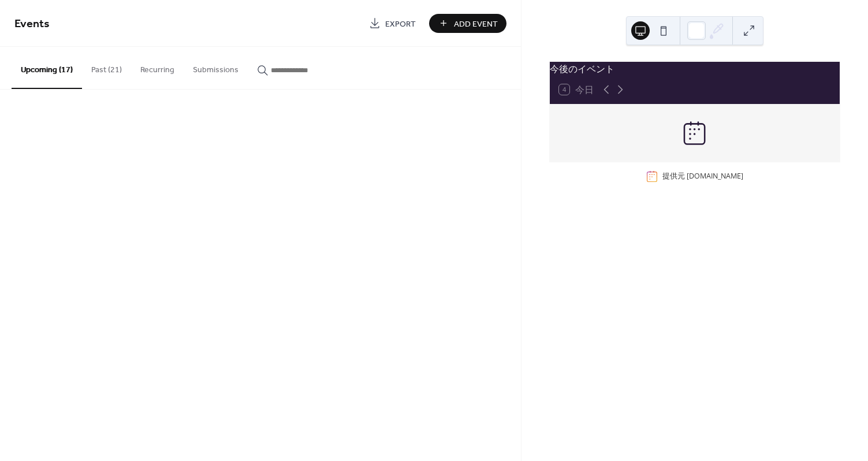  I want to click on button: Upcoming (17), so click(47, 67).